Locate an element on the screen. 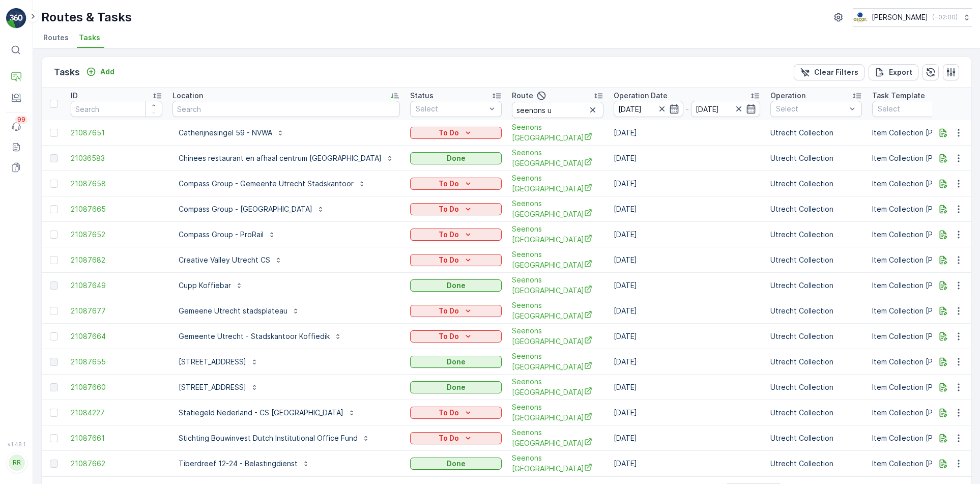 This screenshot has height=484, width=980. a: 21084227 is located at coordinates (116, 413).